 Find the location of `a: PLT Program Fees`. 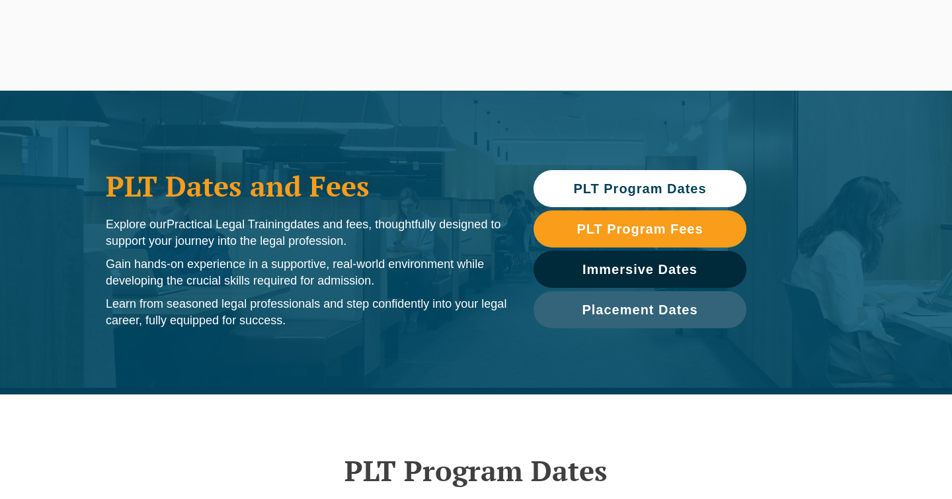

a: PLT Program Fees is located at coordinates (640, 229).